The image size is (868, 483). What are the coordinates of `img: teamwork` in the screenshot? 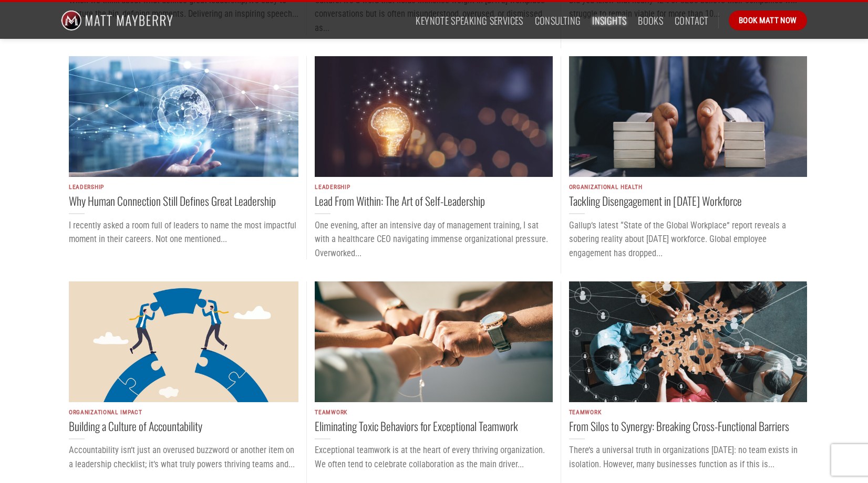 It's located at (433, 342).